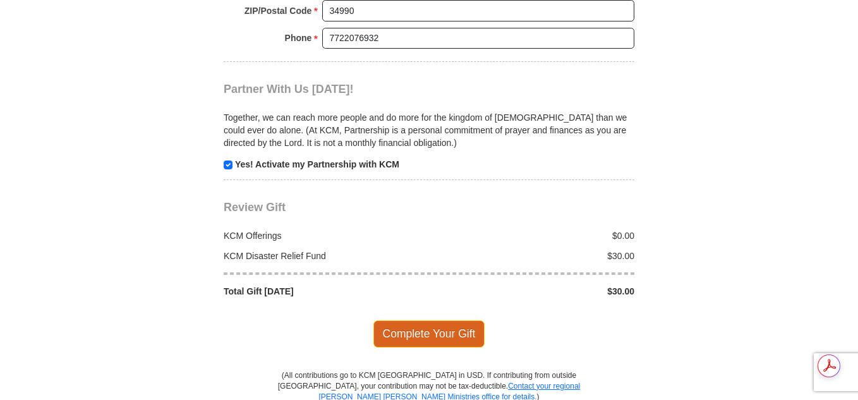 Image resolution: width=858 pixels, height=400 pixels. Describe the element at coordinates (278, 11) in the screenshot. I see `strong: ZIP/Postal Code` at that location.